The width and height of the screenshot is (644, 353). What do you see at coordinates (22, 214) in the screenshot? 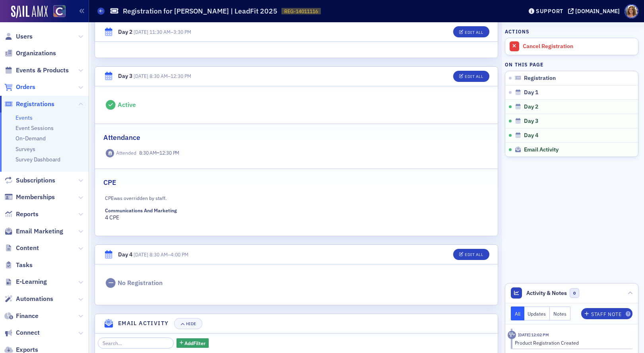
I see `a: Reports` at bounding box center [22, 214].